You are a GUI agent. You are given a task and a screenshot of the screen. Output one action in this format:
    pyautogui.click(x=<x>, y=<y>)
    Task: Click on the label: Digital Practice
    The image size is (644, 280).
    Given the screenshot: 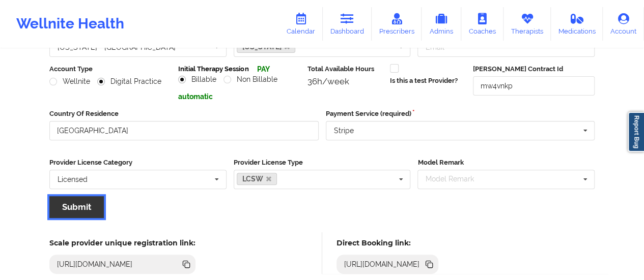 What is the action you would take?
    pyautogui.click(x=129, y=81)
    